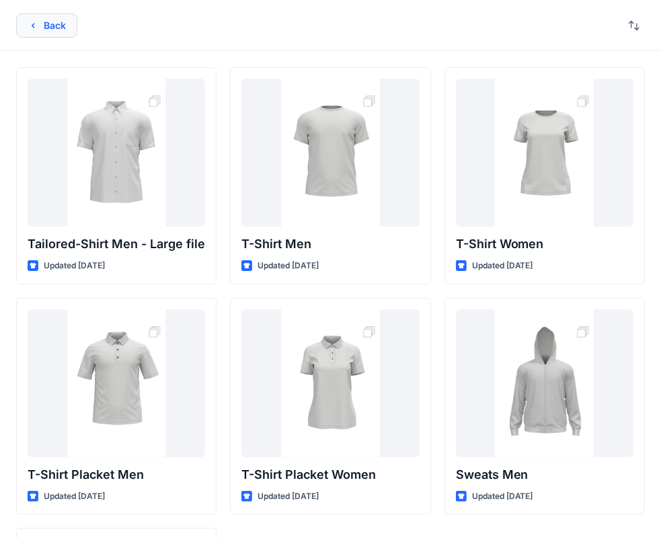  I want to click on a: T-Shirt Women, so click(544, 153).